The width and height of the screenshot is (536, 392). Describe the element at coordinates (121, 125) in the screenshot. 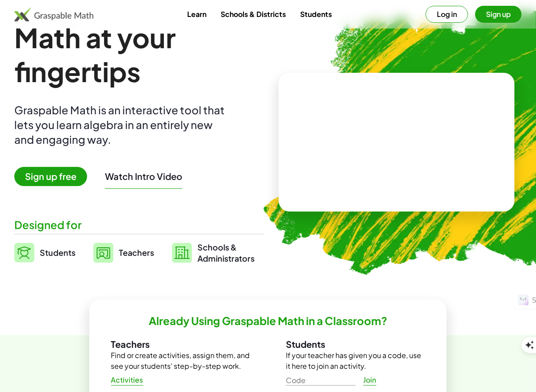

I see `div: Graspable Math is an interactive tool that lets you learn algebra in an entirely new and engaging...` at that location.